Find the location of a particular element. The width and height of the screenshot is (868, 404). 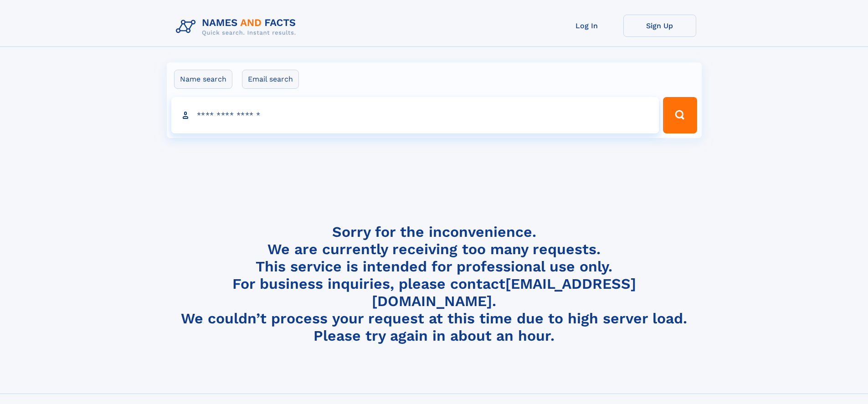

label: Name search is located at coordinates (203, 79).